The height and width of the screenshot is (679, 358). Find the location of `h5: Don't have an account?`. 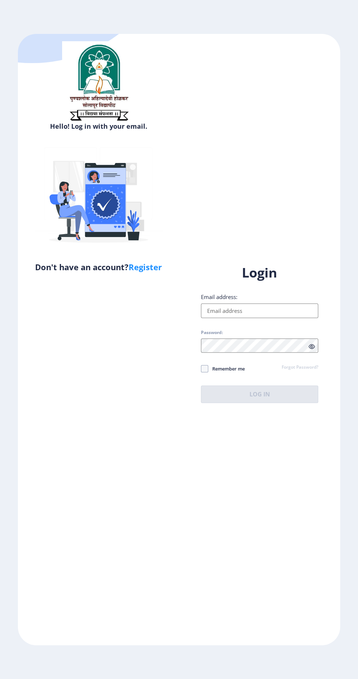

h5: Don't have an account? is located at coordinates (98, 267).